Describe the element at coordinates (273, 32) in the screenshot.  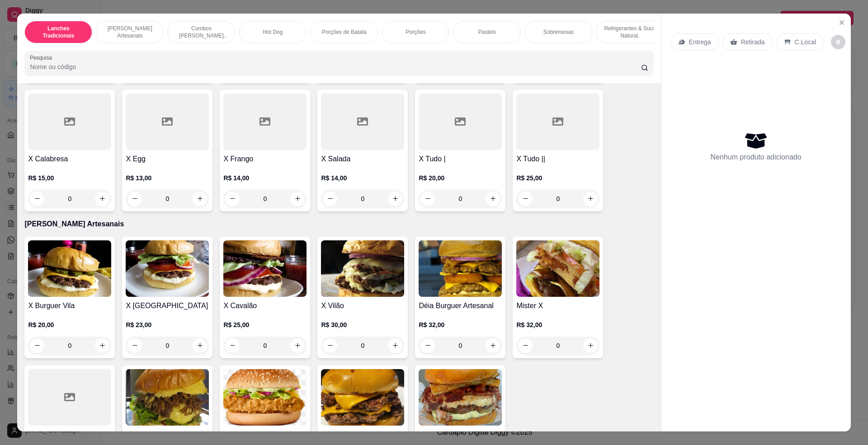
I see `p: Hot Dog` at that location.